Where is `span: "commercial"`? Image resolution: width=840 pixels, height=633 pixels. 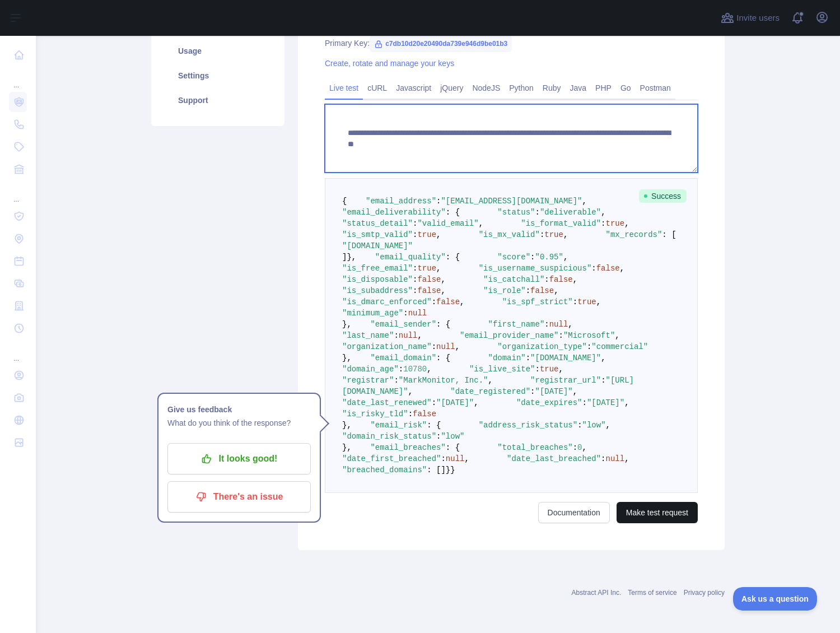 span: "commercial" is located at coordinates (619, 347).